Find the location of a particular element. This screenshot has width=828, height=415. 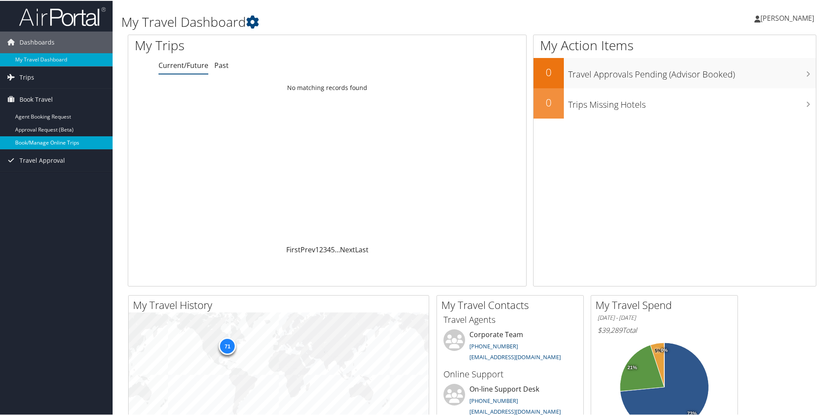

h2: My Travel History is located at coordinates (281, 304).